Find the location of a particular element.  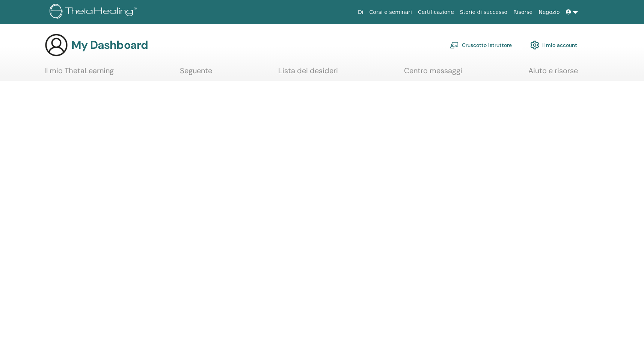

a: Il mio ThetaLearning is located at coordinates (79, 73).